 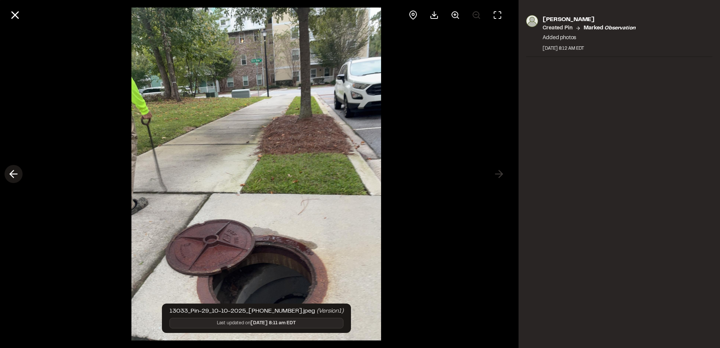 I want to click on p: Created Pin, so click(x=557, y=28).